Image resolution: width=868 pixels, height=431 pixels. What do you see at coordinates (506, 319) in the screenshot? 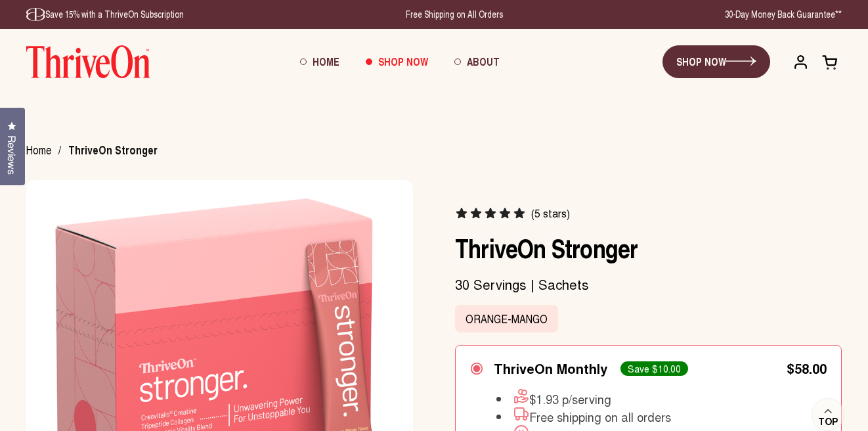
I see `label: Orange-Mango` at bounding box center [506, 319].